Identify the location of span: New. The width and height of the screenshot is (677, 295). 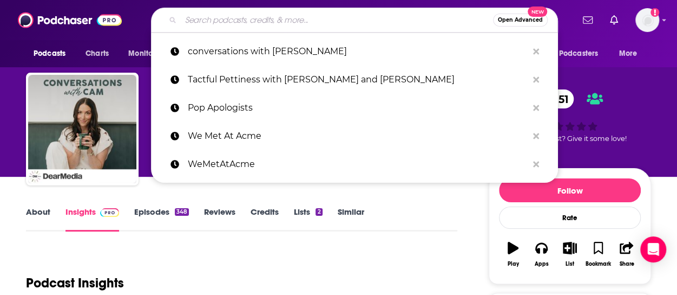
(538, 11).